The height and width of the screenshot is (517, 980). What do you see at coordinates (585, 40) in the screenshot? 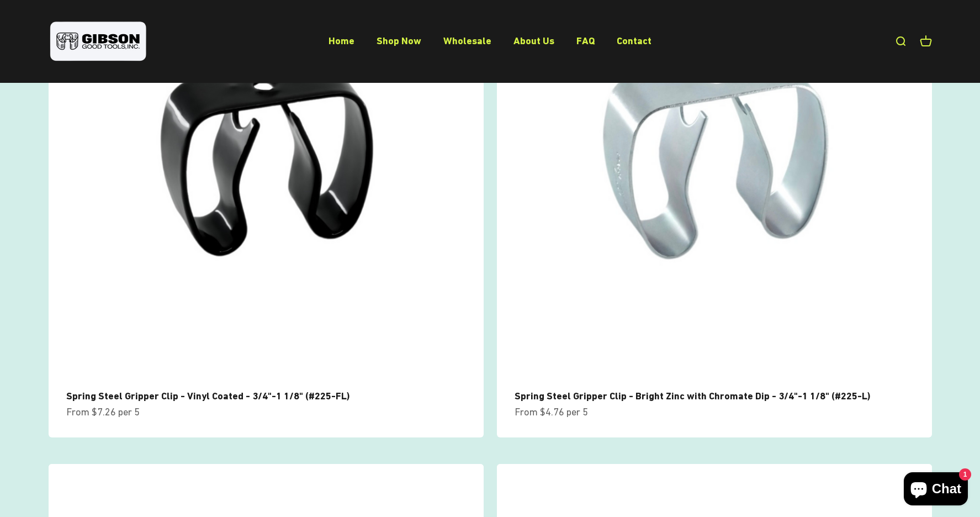
I see `a: FAQ` at bounding box center [585, 40].